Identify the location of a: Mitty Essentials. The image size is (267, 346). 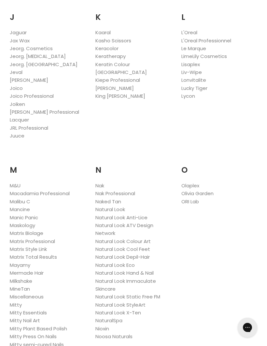
(28, 313).